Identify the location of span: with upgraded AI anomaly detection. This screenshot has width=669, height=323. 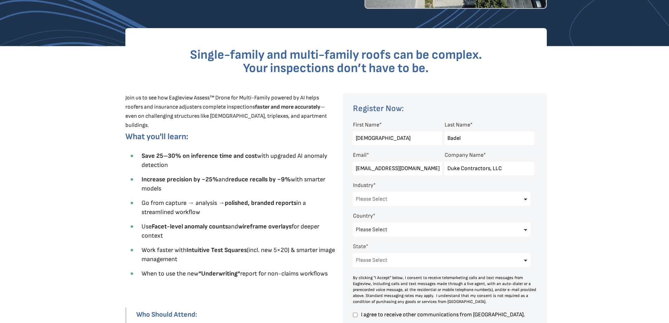
(234, 160).